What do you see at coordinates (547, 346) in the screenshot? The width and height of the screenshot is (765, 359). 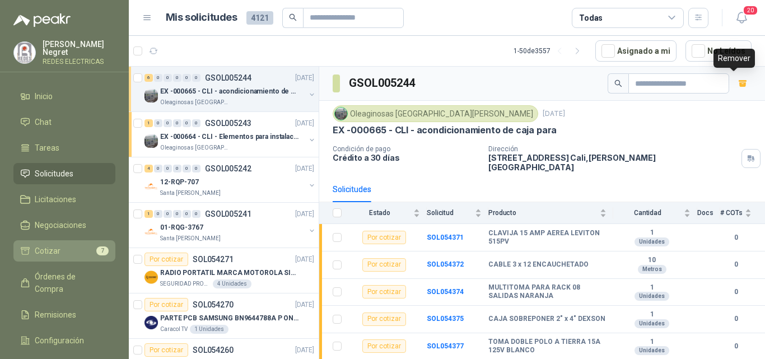 I see `b: TOMA DOBLE POLO A TIERRA 15A 125V BLANCO` at bounding box center [547, 346].